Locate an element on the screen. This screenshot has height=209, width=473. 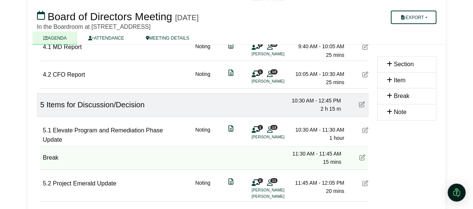
span: MD Report is located at coordinates (67, 47).